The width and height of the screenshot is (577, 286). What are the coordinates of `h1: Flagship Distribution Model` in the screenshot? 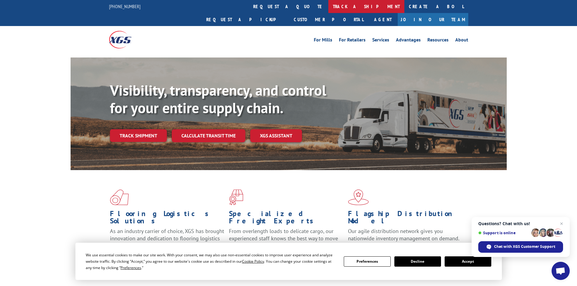 It's located at (405, 219).